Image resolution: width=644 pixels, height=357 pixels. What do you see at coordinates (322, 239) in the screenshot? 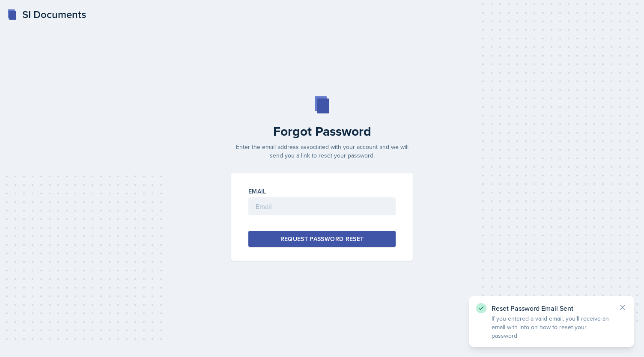
I see `div: Request Password Reset` at bounding box center [322, 239].